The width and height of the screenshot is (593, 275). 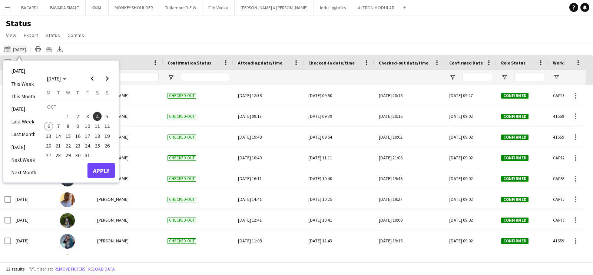 I want to click on span: 11, so click(x=97, y=126).